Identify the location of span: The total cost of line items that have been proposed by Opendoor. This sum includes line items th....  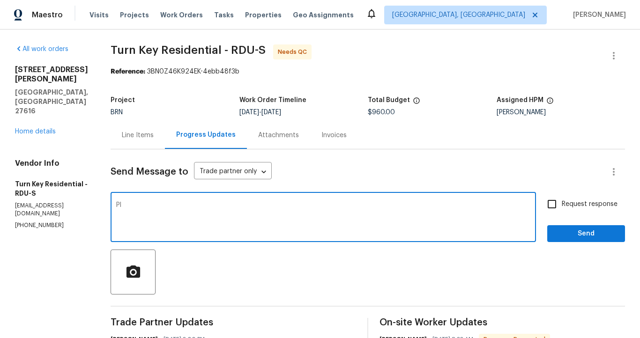
(417, 103).